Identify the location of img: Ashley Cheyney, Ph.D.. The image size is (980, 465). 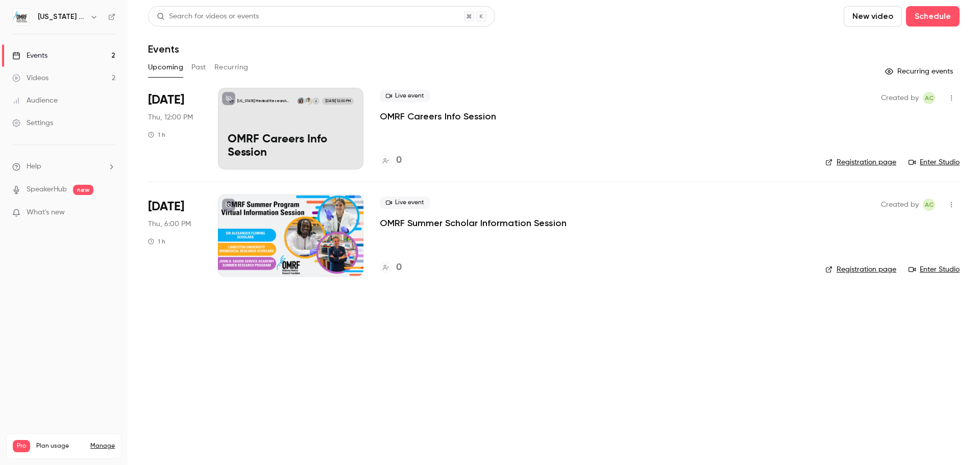
(301, 101).